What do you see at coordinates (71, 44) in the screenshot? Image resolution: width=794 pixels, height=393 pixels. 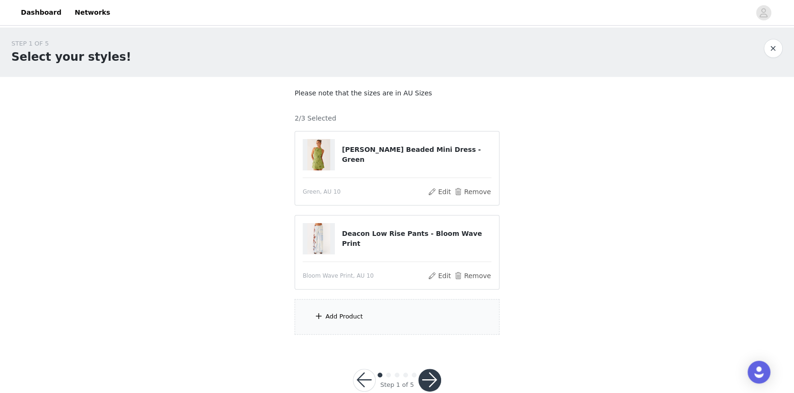 I see `div: STEP 1 OF 5` at bounding box center [71, 44].